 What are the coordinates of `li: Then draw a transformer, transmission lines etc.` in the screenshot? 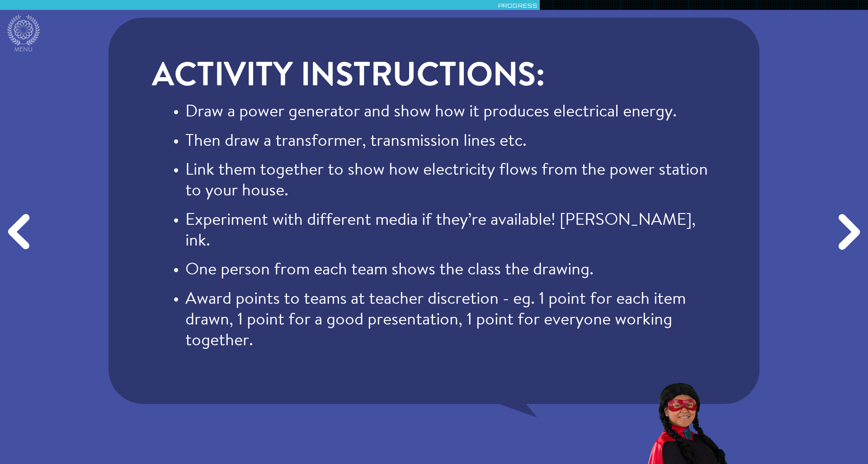 It's located at (451, 143).